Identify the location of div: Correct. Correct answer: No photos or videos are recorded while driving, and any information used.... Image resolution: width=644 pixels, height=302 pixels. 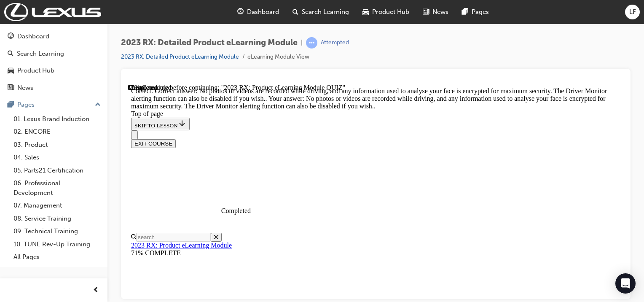
(248, 15).